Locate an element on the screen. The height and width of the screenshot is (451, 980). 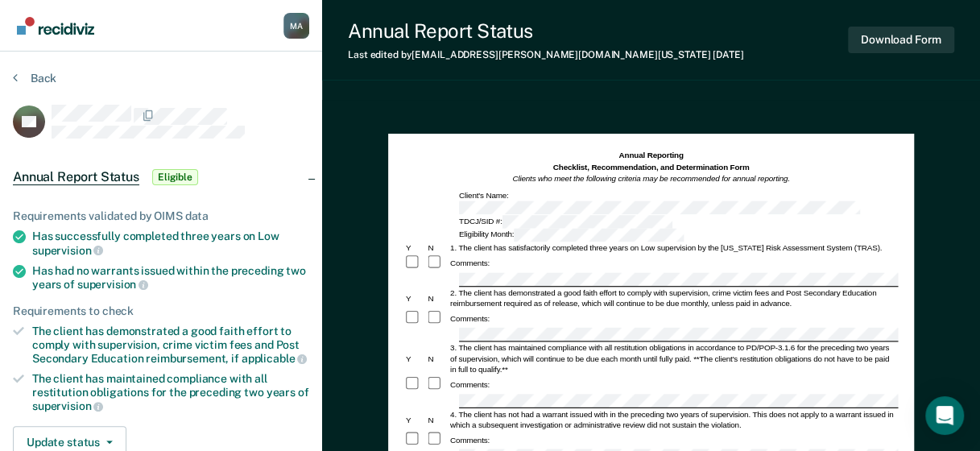
button: Profile dropdown button is located at coordinates (297, 26).